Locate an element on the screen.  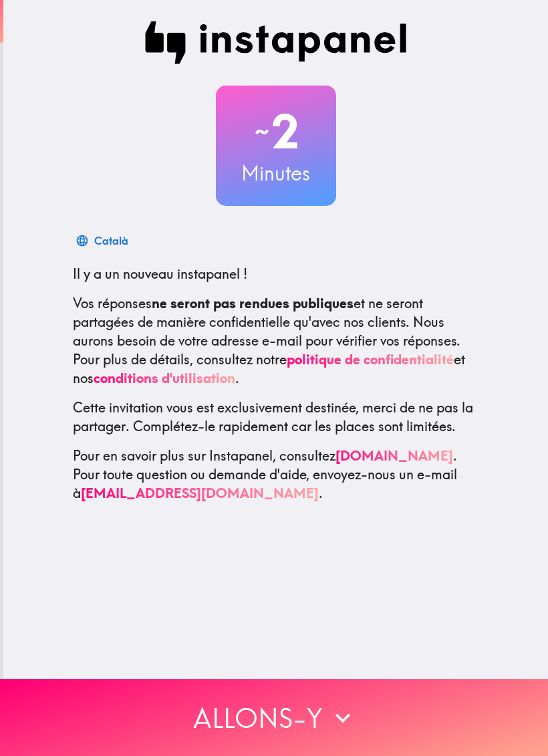
button: Català is located at coordinates (103, 240).